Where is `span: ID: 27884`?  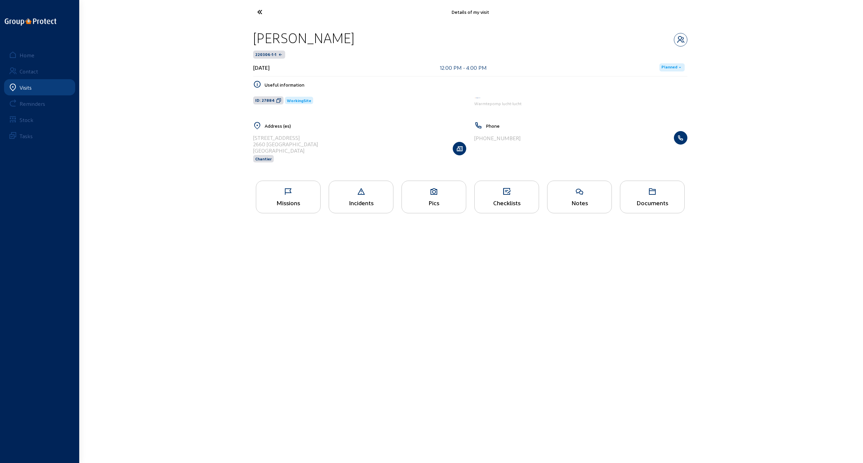
span: ID: 27884 is located at coordinates (265, 100).